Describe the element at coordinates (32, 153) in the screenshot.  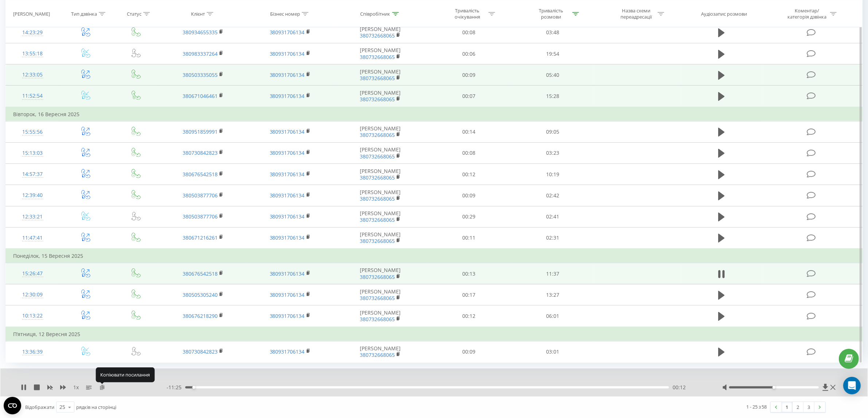
I see `div: 15:13:03` at that location.